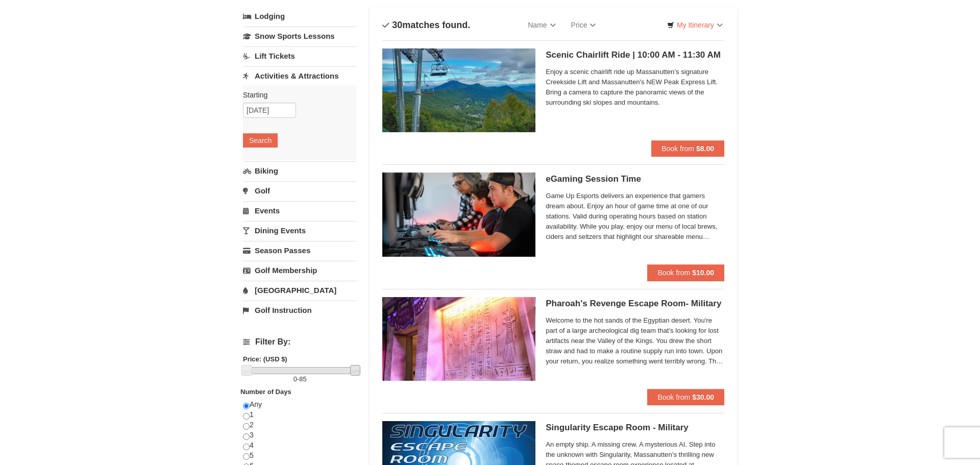 The image size is (980, 465). I want to click on button: Book from $30.00, so click(685, 397).